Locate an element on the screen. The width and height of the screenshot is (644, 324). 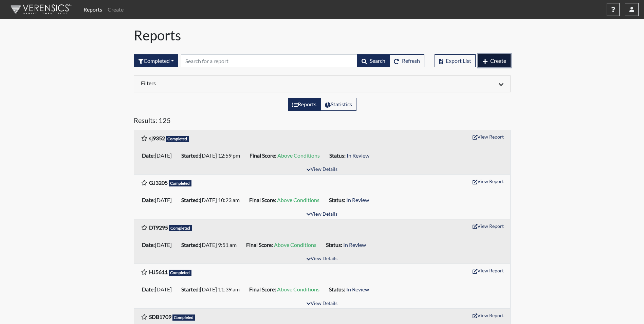
input: Search by Registration ID, Interview Number, or Investigation Name. is located at coordinates (269, 61).